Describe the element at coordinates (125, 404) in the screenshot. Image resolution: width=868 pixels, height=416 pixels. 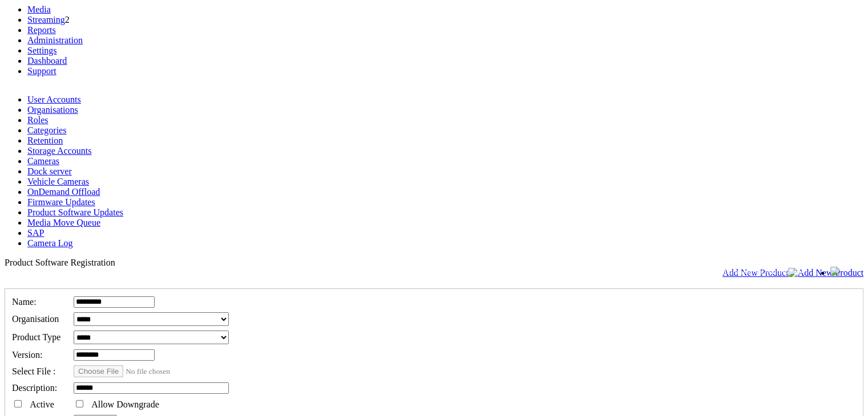
I see `span: Allow Downgrade` at that location.